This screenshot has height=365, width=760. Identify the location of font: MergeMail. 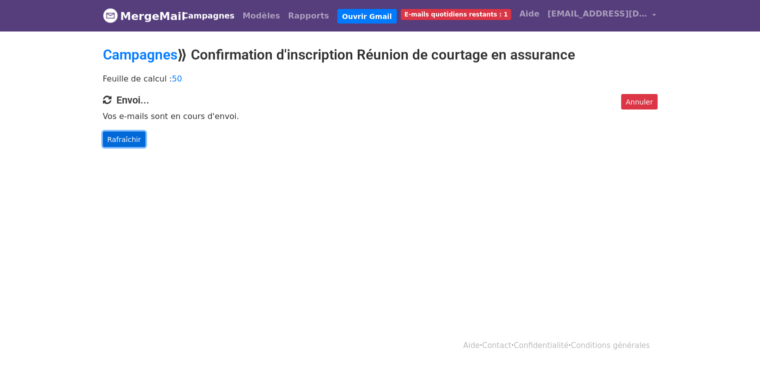
(153, 16).